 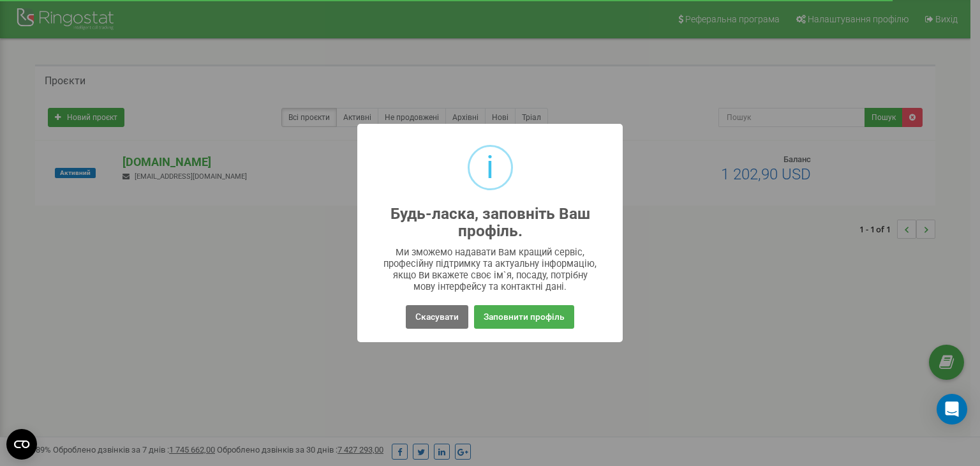 What do you see at coordinates (21, 445) in the screenshot?
I see `button: Open CMP widget` at bounding box center [21, 445].